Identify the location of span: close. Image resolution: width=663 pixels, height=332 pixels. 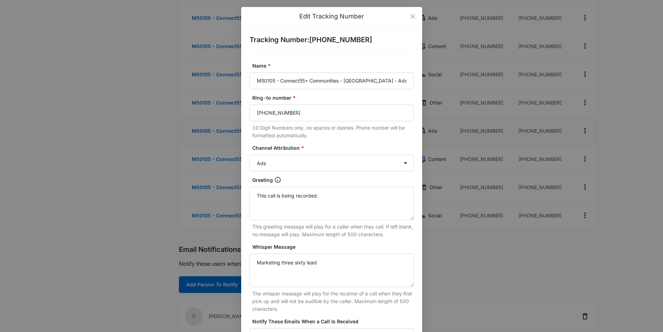
(413, 16).